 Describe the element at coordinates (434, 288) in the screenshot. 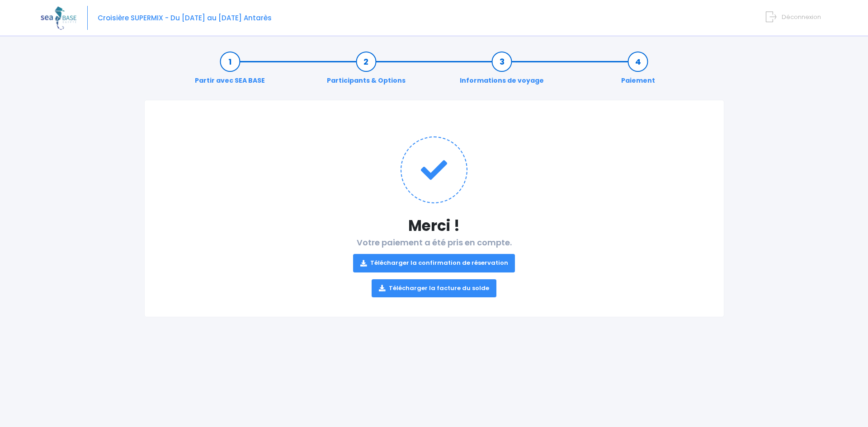

I see `a: Télécharger la facture du solde` at that location.